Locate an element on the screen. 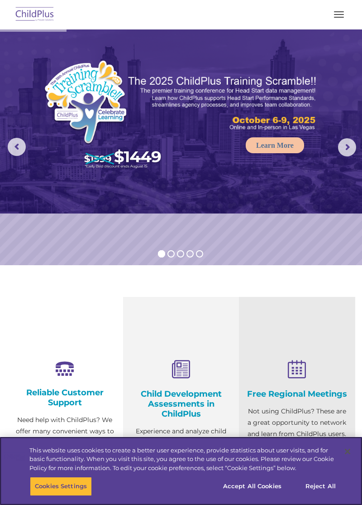 The height and width of the screenshot is (505, 362). h4: Reliable Customer Support is located at coordinates (65, 397).